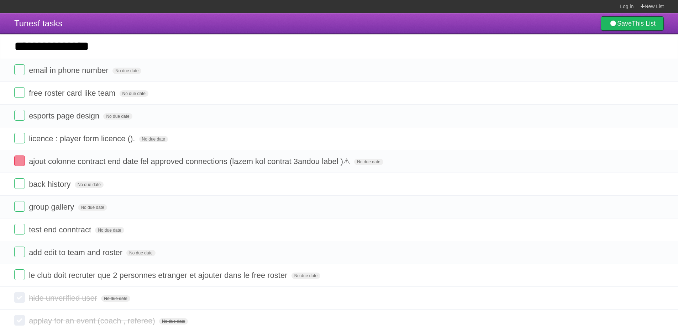 This screenshot has height=327, width=678. Describe the element at coordinates (69, 70) in the screenshot. I see `span: email in phone number` at that location.